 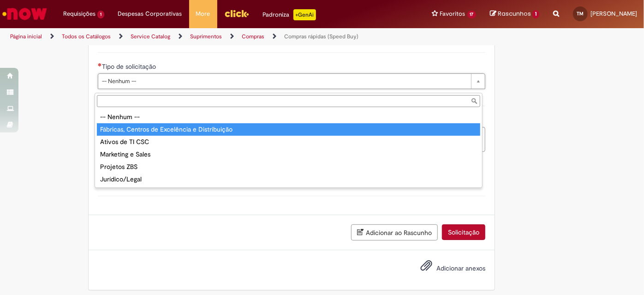 I want to click on div: Ativos de TI CSC, so click(x=288, y=142).